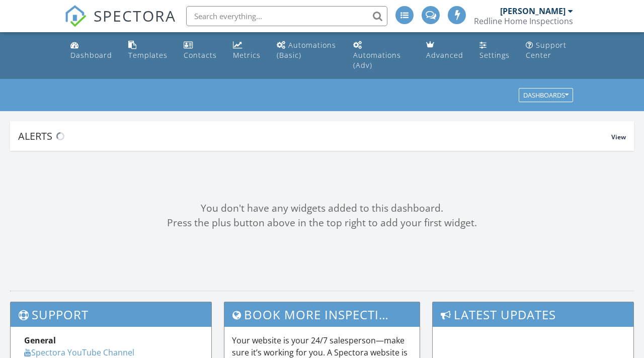 The height and width of the screenshot is (358, 644). What do you see at coordinates (495, 55) in the screenshot?
I see `div: Settings` at bounding box center [495, 55].